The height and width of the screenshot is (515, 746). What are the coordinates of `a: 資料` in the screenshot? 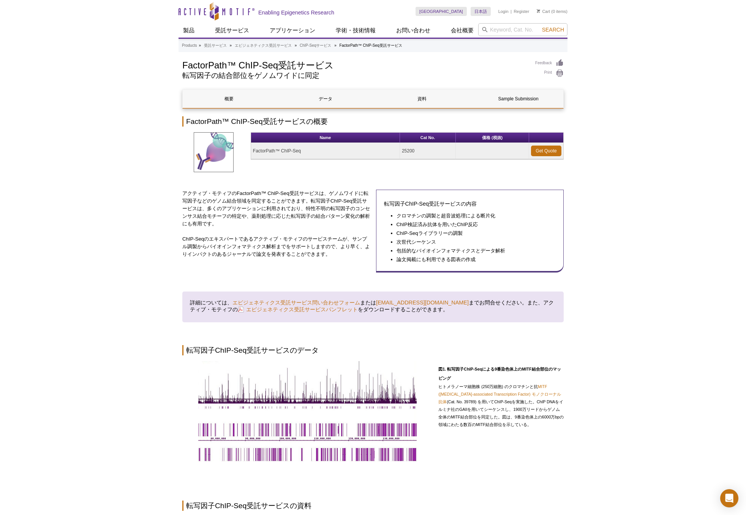 It's located at (422, 99).